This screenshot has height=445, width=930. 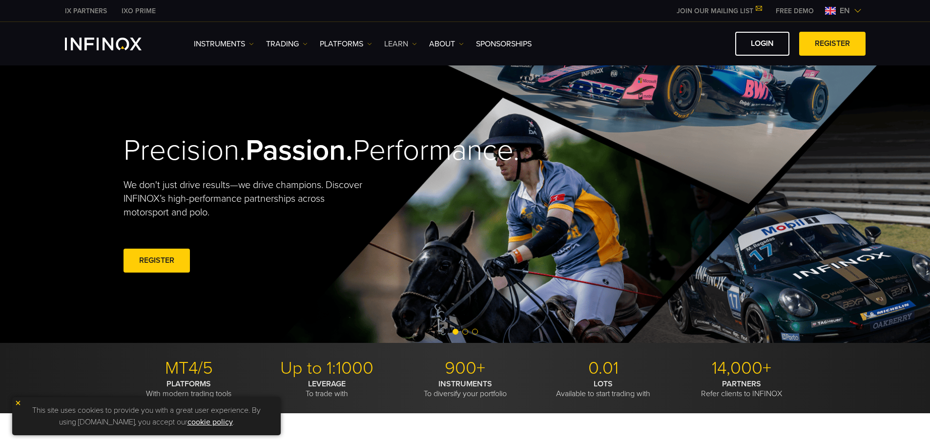 I want to click on p: MT4/5, so click(x=189, y=368).